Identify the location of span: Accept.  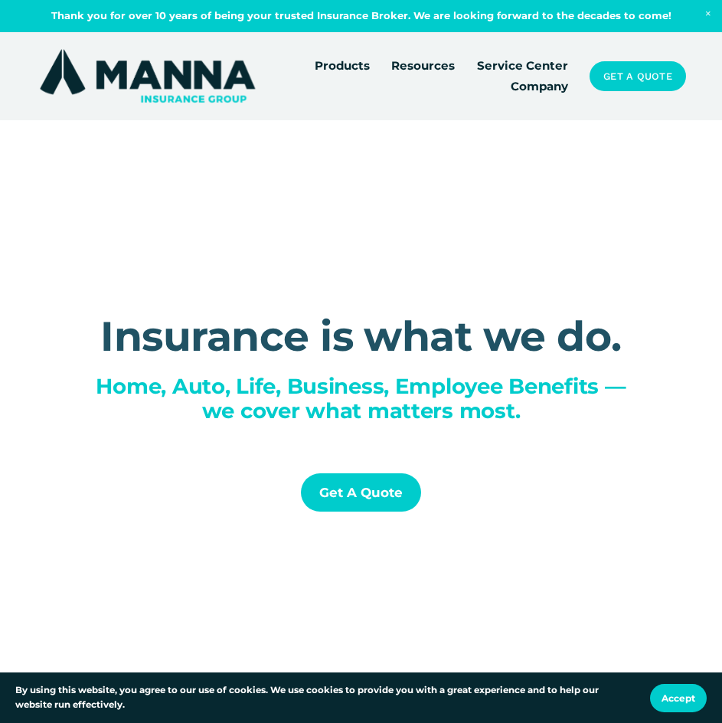
(678, 697).